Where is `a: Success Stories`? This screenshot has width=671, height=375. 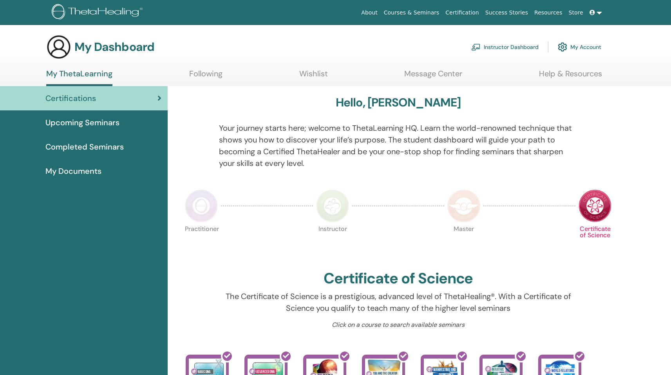 a: Success Stories is located at coordinates (506, 13).